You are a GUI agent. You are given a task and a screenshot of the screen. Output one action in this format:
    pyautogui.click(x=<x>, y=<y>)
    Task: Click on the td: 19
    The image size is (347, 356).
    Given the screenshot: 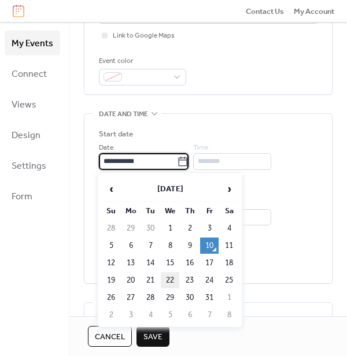 What is the action you would take?
    pyautogui.click(x=111, y=280)
    